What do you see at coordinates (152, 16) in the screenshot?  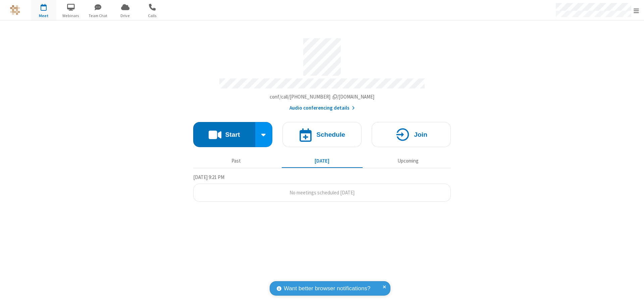 I see `span: Calls` at bounding box center [152, 16].